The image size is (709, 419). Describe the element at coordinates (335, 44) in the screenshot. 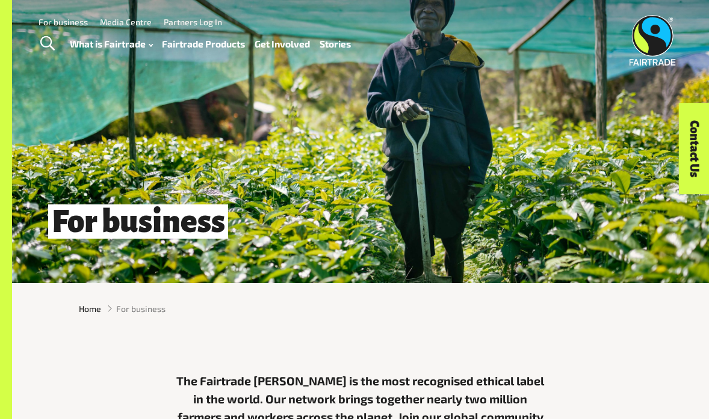

I see `a: Stories` at that location.